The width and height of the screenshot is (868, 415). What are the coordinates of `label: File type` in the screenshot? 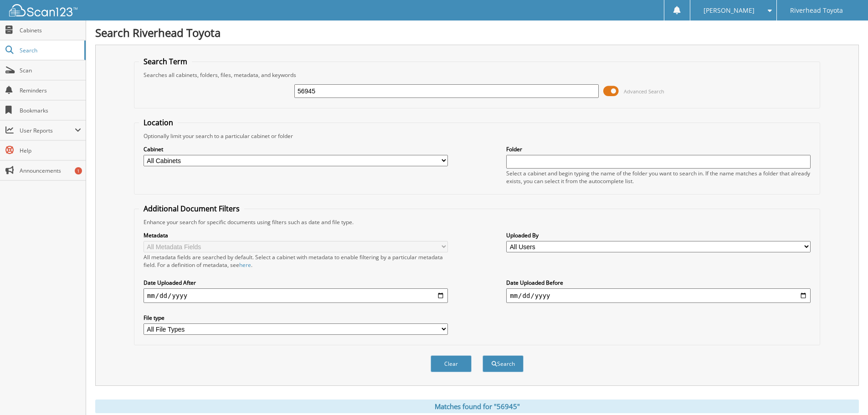 It's located at (296, 318).